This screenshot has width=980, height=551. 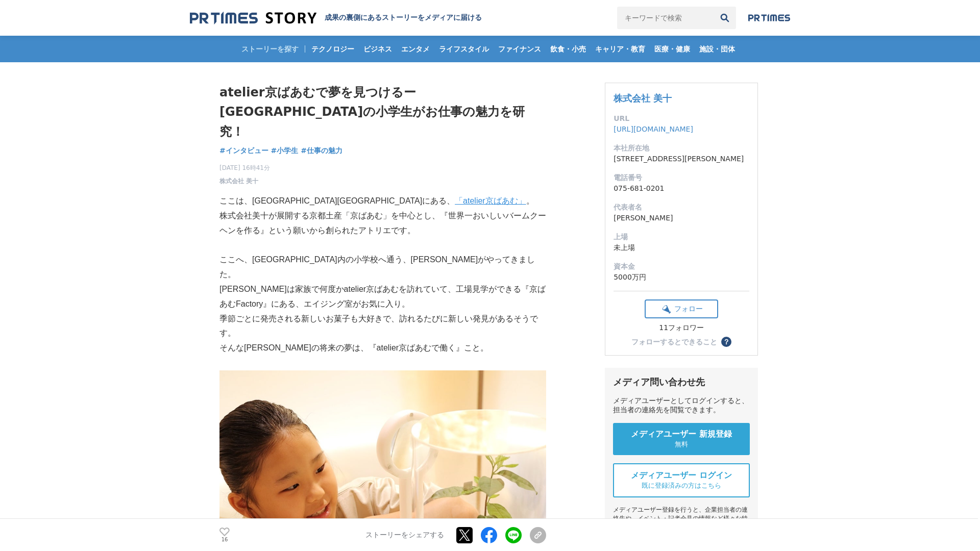 I want to click on a: メディアユーザー 新規登録 無料, so click(x=681, y=439).